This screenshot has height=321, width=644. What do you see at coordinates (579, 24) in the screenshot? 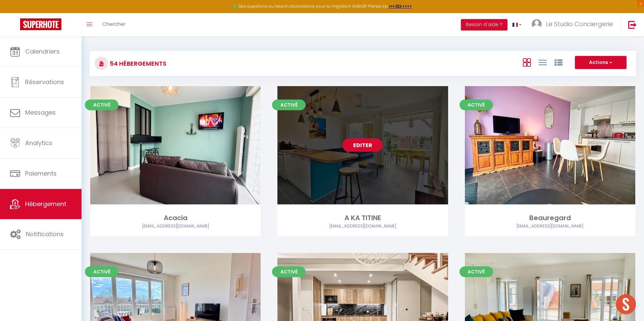
I see `span: Le Studio Conciergerie` at bounding box center [579, 24].